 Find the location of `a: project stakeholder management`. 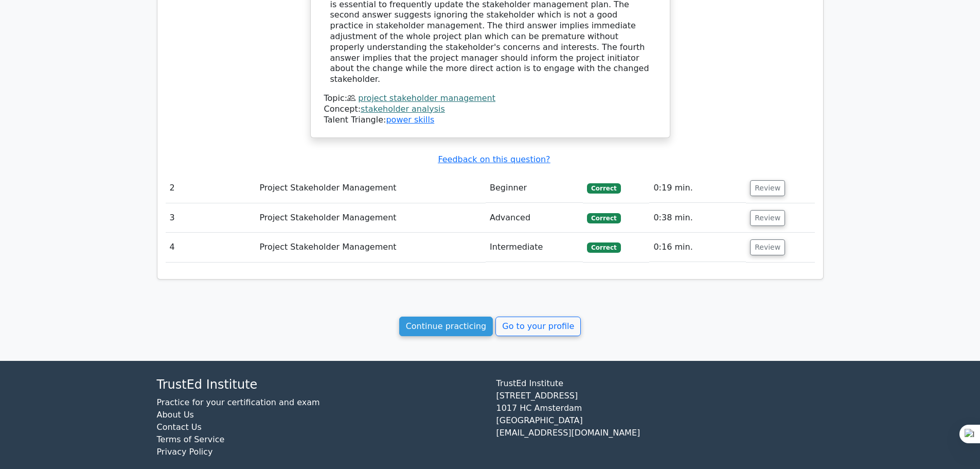

a: project stakeholder management is located at coordinates (426, 98).